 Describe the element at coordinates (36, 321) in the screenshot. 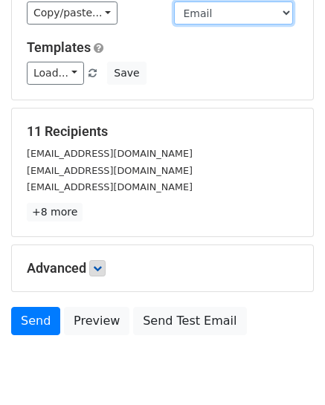

I see `a: Send` at that location.